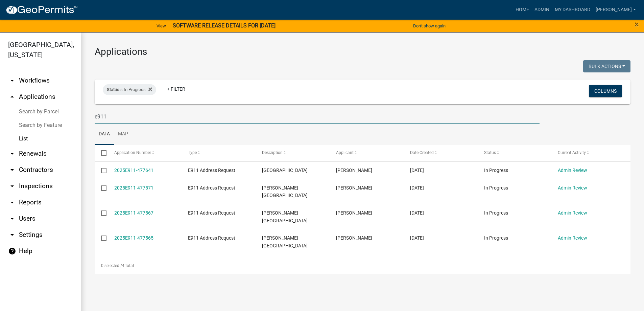 The image size is (644, 311). I want to click on a: 2025E911-477641, so click(134, 170).